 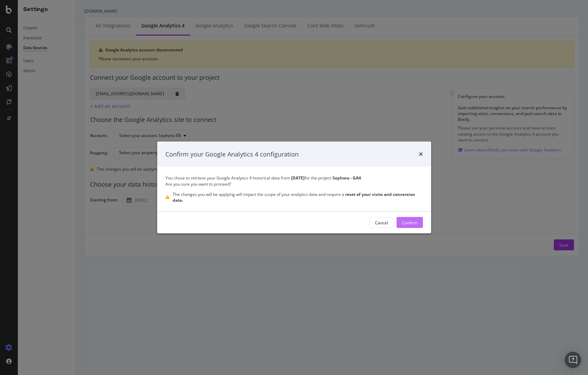 What do you see at coordinates (409, 223) in the screenshot?
I see `div: Confirm` at bounding box center [409, 223].